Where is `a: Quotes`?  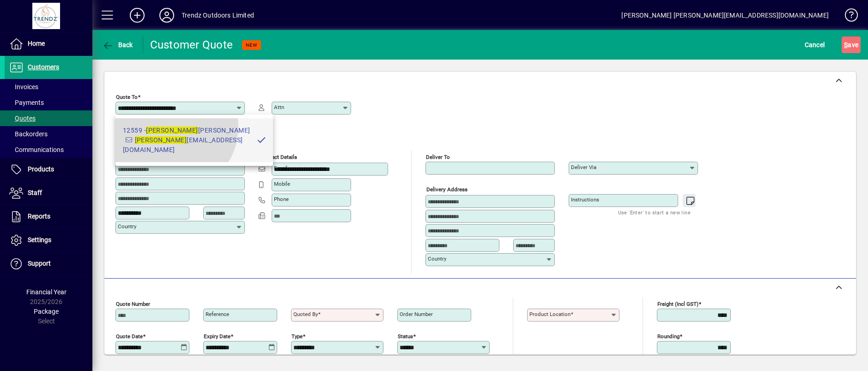
a: Quotes is located at coordinates (49, 118).